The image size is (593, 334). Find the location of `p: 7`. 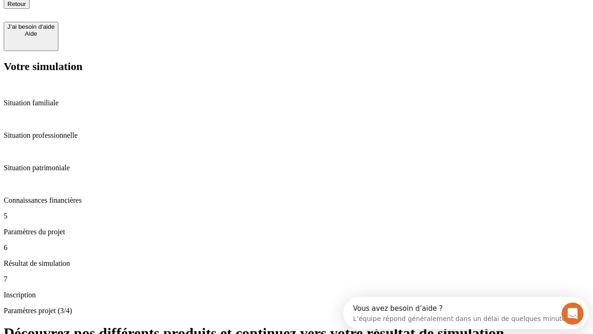

p: 7 is located at coordinates (297, 279).